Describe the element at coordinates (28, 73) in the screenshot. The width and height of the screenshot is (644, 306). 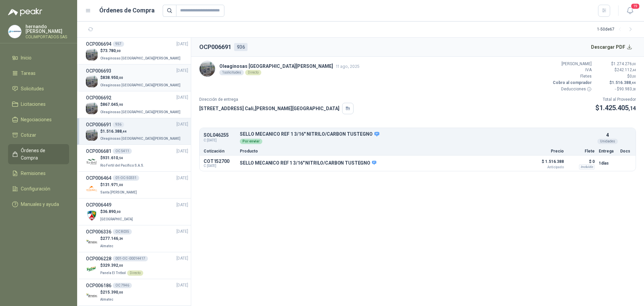
I see `span: Tareas` at that location.